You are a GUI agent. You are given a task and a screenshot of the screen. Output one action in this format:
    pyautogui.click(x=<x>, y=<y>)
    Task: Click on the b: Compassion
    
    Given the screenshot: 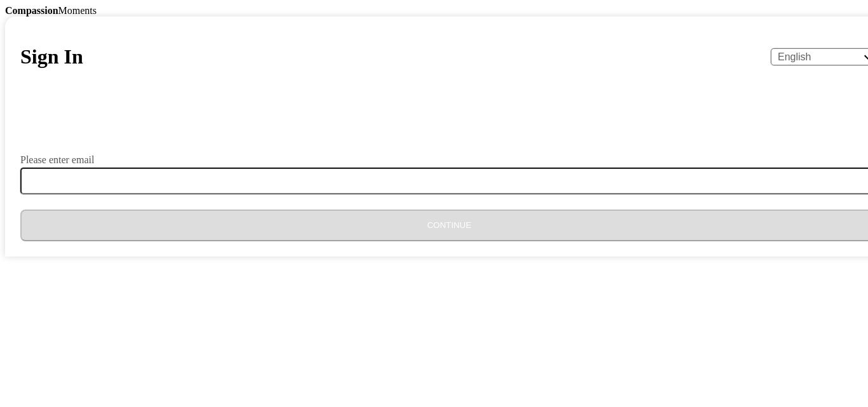 What is the action you would take?
    pyautogui.click(x=32, y=10)
    